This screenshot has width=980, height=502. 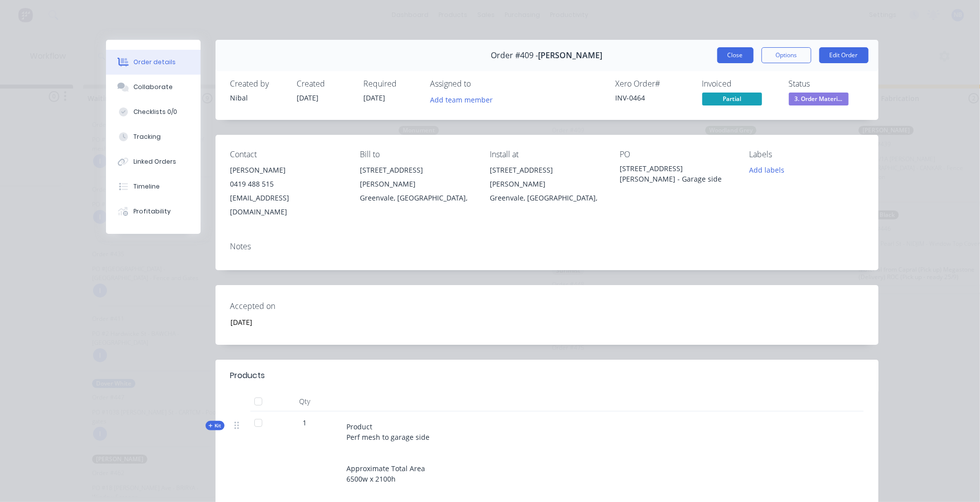 I want to click on div: Qty, so click(x=305, y=401).